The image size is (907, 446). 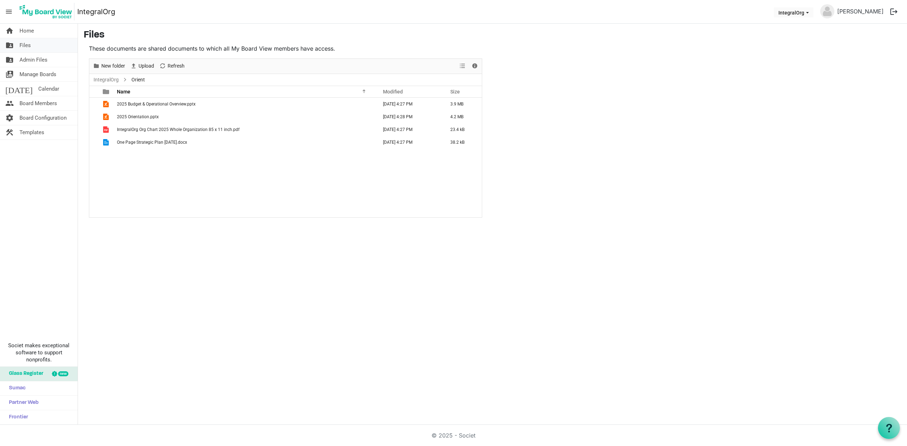 I want to click on a: My Board View Logo, so click(x=47, y=12).